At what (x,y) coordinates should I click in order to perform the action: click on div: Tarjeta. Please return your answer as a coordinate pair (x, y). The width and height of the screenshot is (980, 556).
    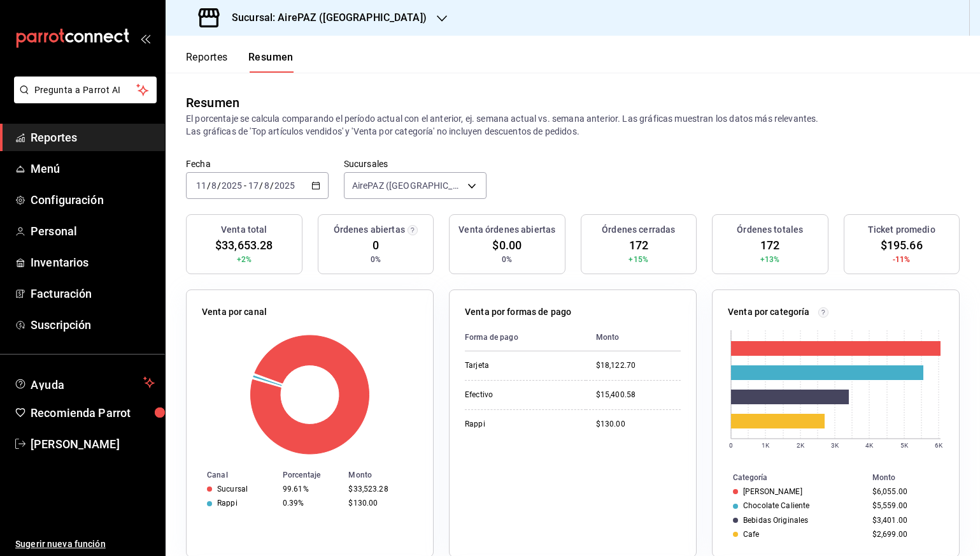
    Looking at the image, I should click on (520, 365).